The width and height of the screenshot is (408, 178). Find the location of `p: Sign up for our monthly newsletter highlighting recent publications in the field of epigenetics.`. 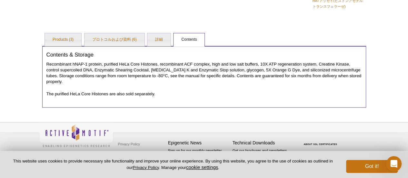

p: Sign up for our monthly newsletter highlighting recent publications in the field of epigenetics. is located at coordinates (199, 159).